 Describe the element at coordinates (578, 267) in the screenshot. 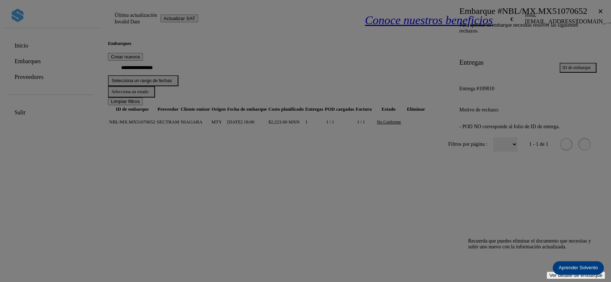

I see `div: Aprender Solvento` at that location.